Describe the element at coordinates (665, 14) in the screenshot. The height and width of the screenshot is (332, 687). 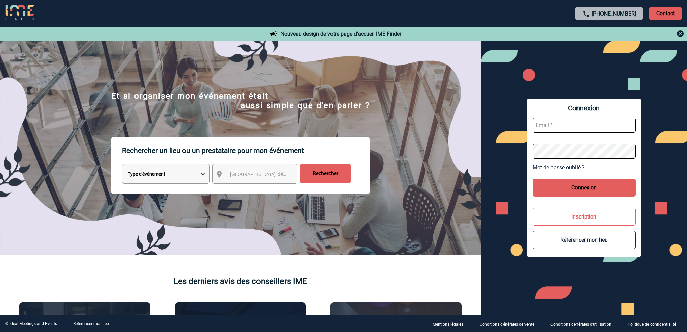
I see `p: Contact` at that location.